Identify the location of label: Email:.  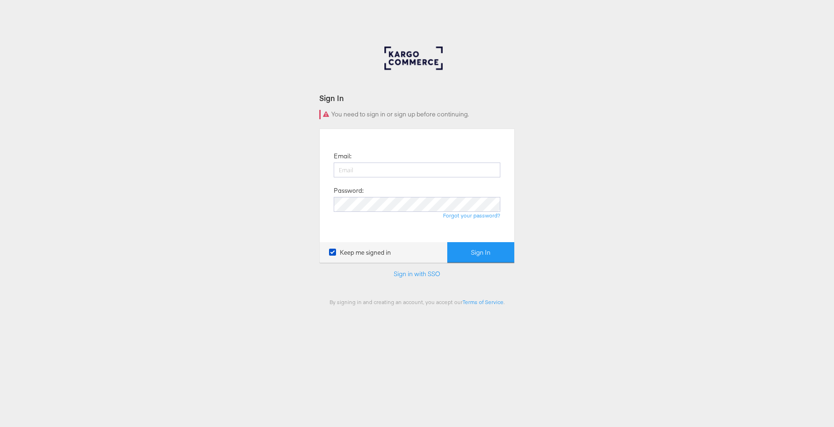
(343, 156).